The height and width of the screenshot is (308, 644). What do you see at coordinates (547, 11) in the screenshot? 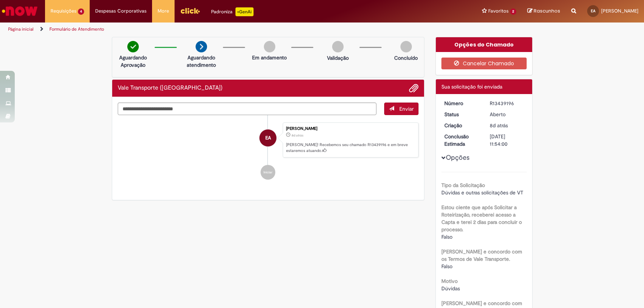
I see `span: Rascunhos` at bounding box center [547, 11].